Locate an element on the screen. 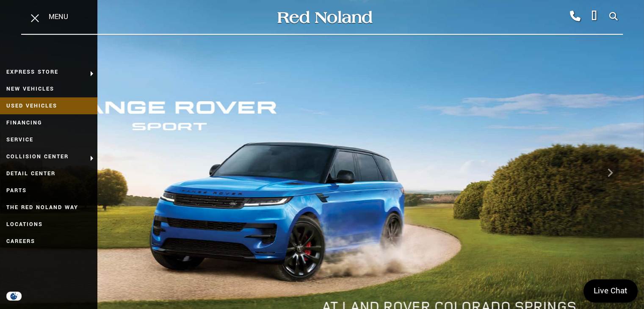 The width and height of the screenshot is (644, 309). a: Live Chat is located at coordinates (611, 291).